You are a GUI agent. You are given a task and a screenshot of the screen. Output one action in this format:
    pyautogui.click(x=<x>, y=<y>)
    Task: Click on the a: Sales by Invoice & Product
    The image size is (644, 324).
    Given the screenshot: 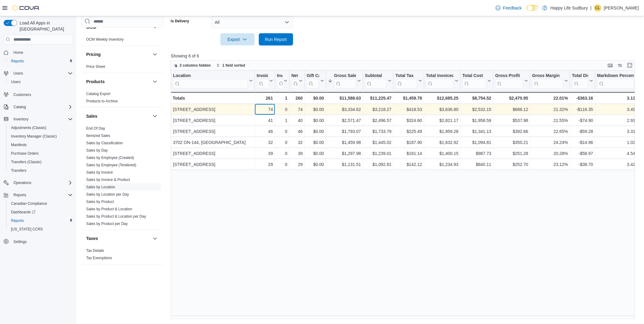 What is the action you would take?
    pyautogui.click(x=108, y=180)
    